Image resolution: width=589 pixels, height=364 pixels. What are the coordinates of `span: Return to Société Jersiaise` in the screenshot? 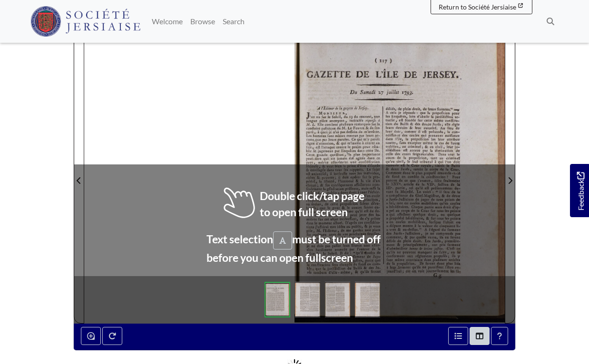 It's located at (477, 7).